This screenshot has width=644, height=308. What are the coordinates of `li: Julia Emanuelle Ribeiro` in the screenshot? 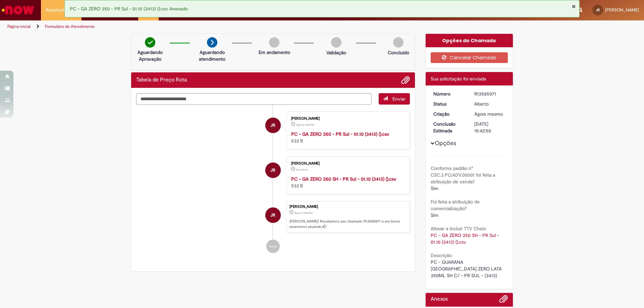 It's located at (273, 218).